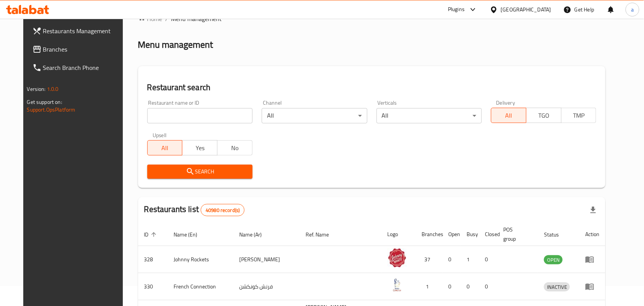  Describe the element at coordinates (470, 234) in the screenshot. I see `th: Busy` at that location.